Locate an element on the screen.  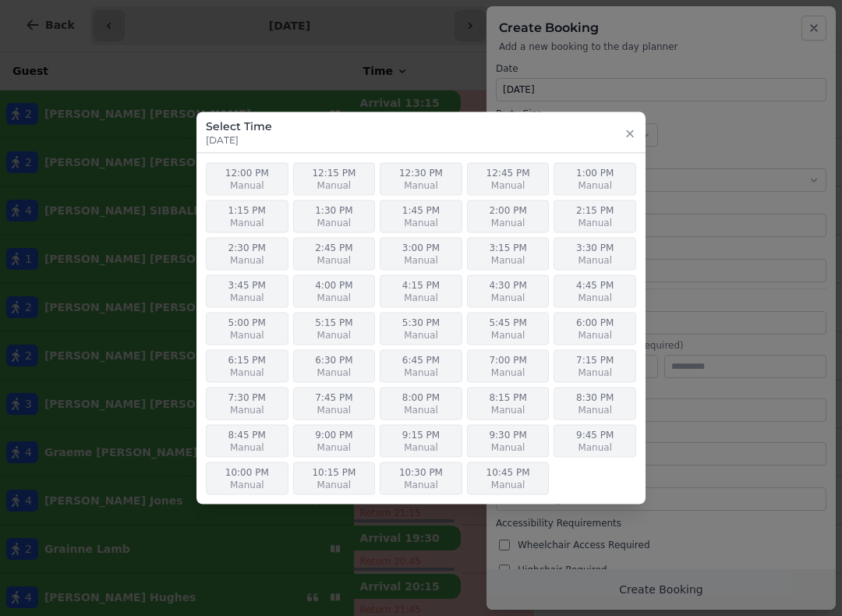
button: 2:00 PMManual is located at coordinates (509, 217).